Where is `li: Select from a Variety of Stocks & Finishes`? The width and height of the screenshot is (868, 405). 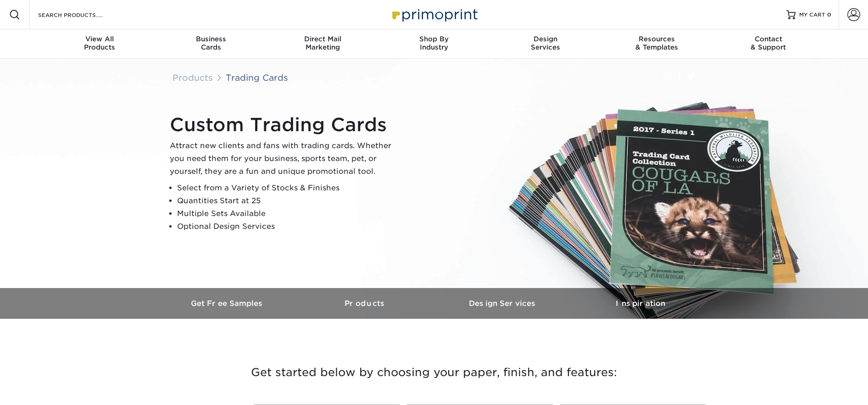 li: Select from a Variety of Stocks & Finishes is located at coordinates (288, 188).